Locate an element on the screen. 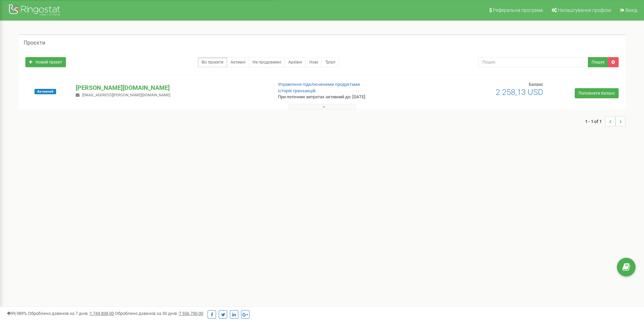 This screenshot has width=644, height=322. span: Налаштування профілю is located at coordinates (585, 10).